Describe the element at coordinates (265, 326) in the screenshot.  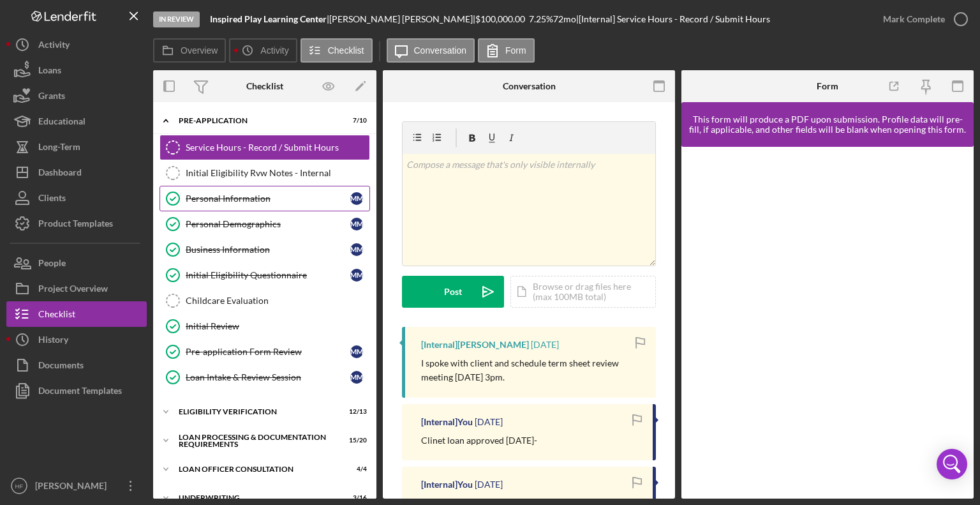
I see `a: Initial Review` at that location.